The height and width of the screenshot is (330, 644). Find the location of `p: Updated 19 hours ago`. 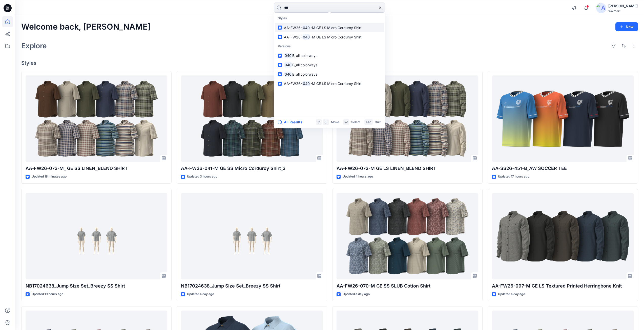

p: Updated 19 hours ago is located at coordinates (48, 294).